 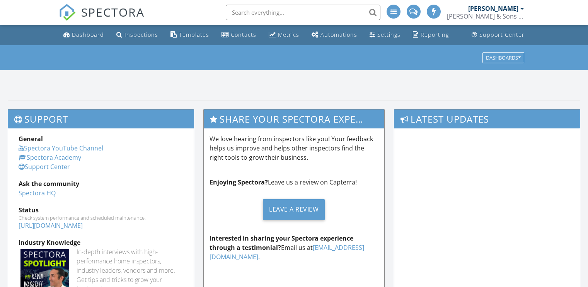 I want to click on p: Email us at ., so click(x=294, y=248).